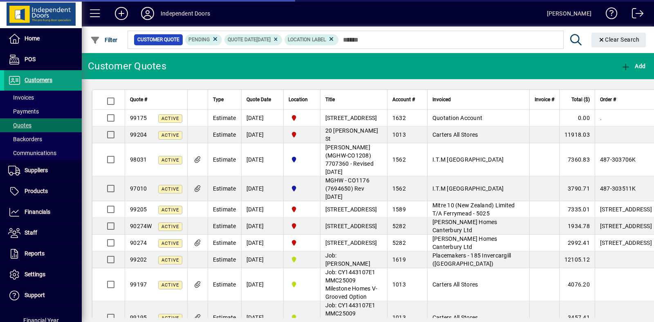 The image size is (654, 322). I want to click on a: Settings, so click(43, 275).